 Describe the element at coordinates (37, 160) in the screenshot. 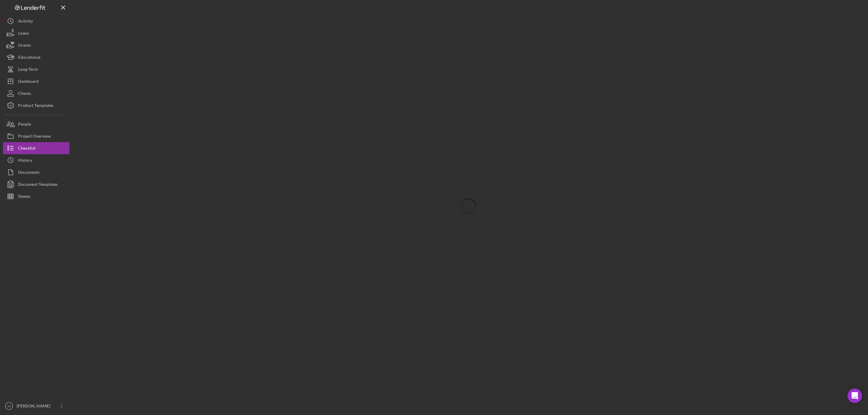

I see `button: History` at that location.